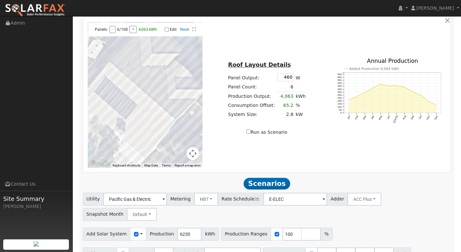  Describe the element at coordinates (393, 61) in the screenshot. I see `text: Annual Production` at that location.